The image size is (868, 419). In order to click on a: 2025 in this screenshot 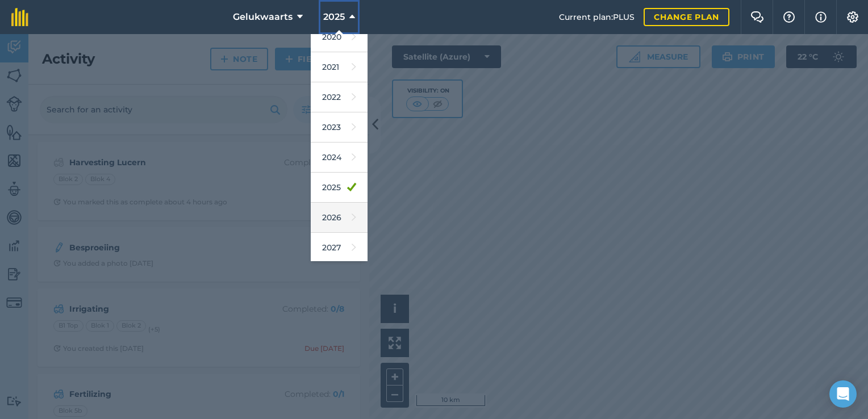, I will do `click(339, 187)`.